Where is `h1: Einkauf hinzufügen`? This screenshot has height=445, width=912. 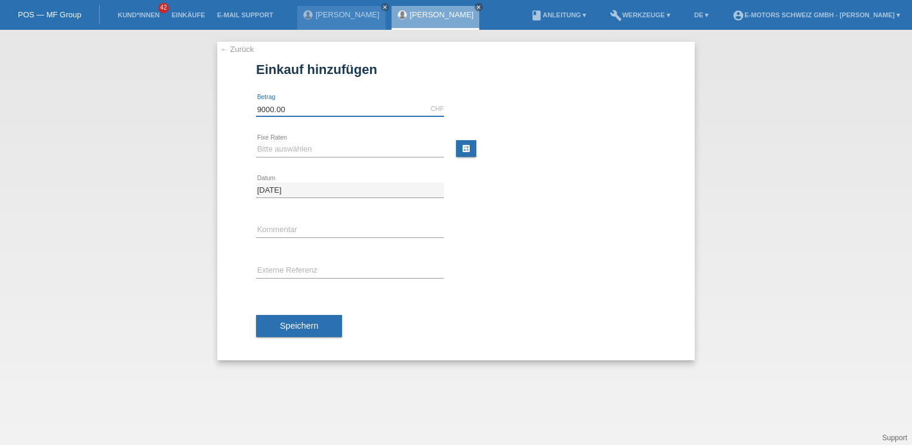
h1: Einkauf hinzufügen is located at coordinates (456, 69).